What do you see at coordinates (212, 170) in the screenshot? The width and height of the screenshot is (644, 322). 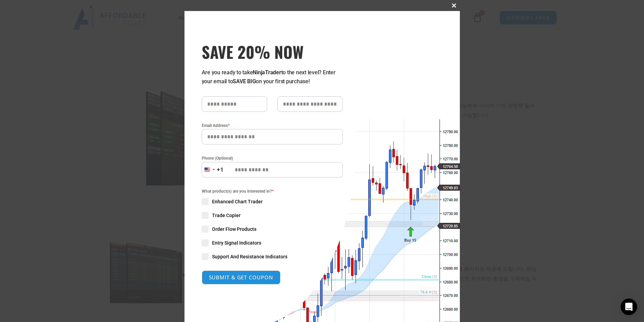 I see `button: Selected country` at bounding box center [212, 170].